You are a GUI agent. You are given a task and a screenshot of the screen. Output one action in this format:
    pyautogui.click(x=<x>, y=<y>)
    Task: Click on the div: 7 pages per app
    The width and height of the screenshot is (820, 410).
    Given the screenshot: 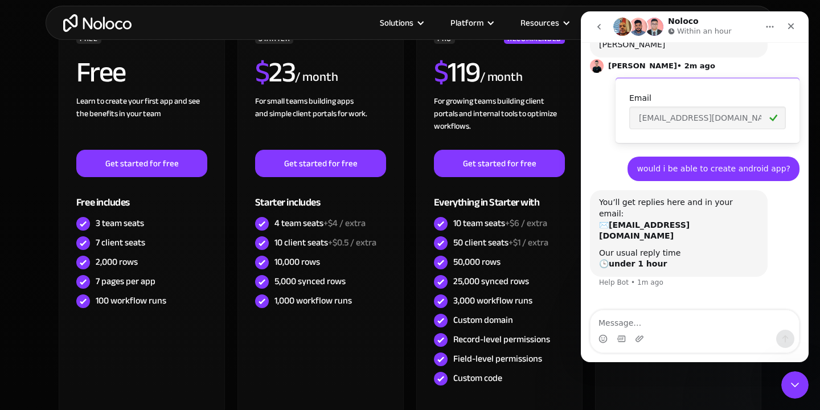 What is the action you would take?
    pyautogui.click(x=125, y=281)
    